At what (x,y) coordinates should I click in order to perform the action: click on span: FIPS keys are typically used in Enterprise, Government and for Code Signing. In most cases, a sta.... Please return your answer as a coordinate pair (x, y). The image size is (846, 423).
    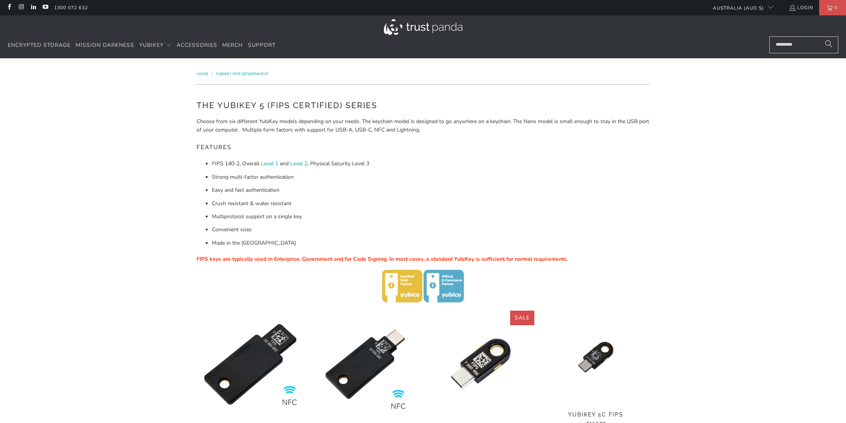
    Looking at the image, I should click on (382, 259).